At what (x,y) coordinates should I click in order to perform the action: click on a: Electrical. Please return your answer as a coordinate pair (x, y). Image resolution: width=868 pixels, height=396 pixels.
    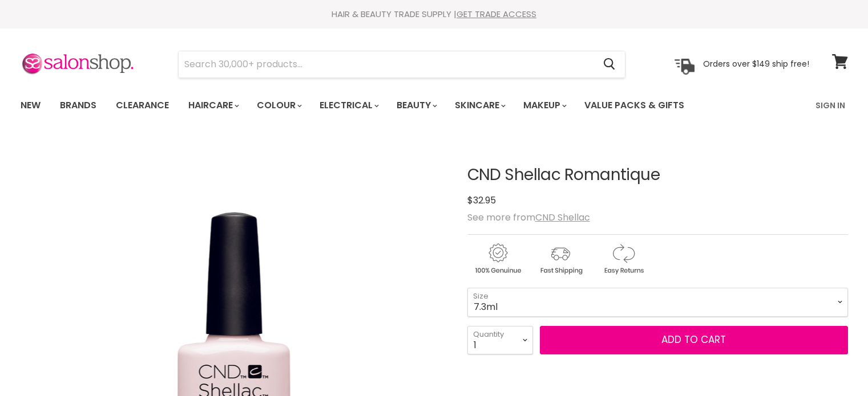
    Looking at the image, I should click on (348, 105).